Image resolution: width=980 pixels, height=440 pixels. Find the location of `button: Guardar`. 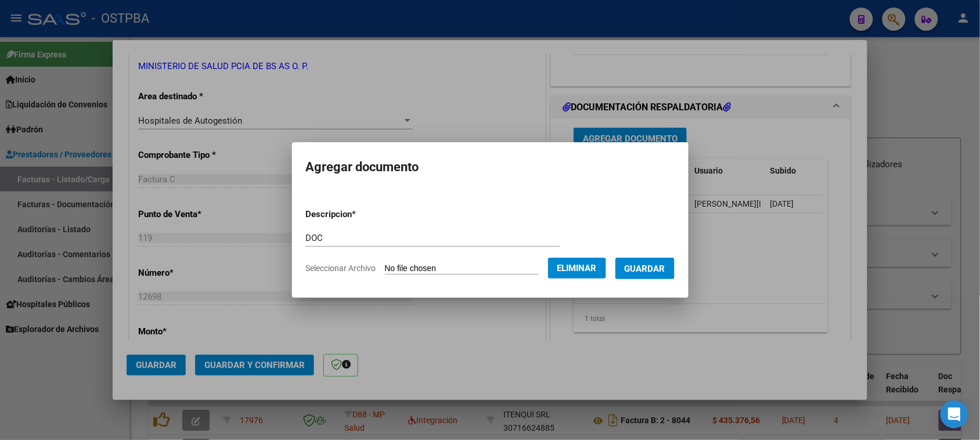

button: Guardar is located at coordinates (645, 269).